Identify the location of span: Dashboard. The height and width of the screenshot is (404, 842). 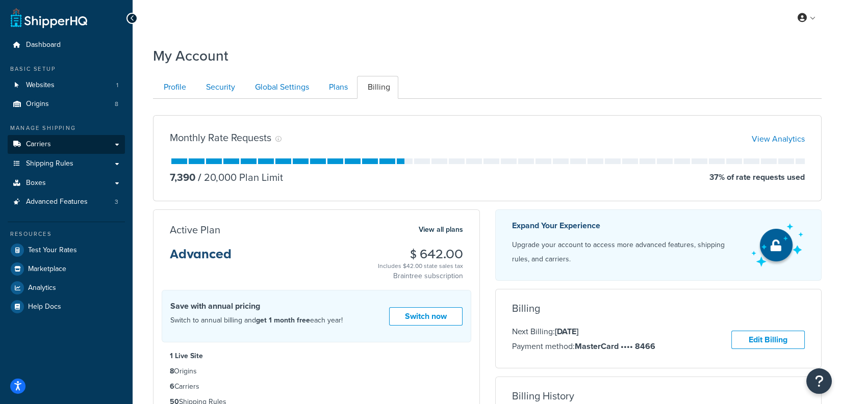
(43, 45).